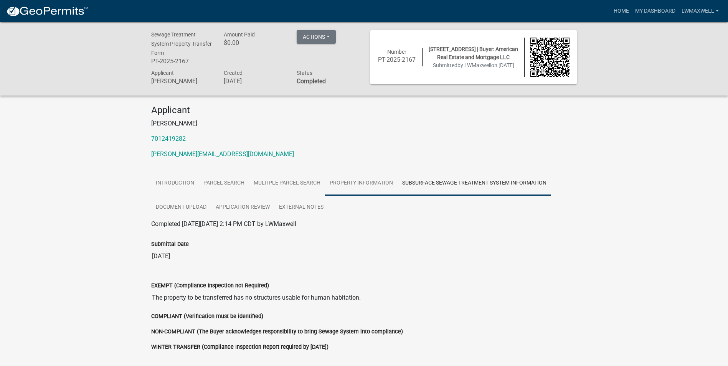  What do you see at coordinates (207, 317) in the screenshot?
I see `label: COMPLIANT (Verification must be identified)` at bounding box center [207, 317].